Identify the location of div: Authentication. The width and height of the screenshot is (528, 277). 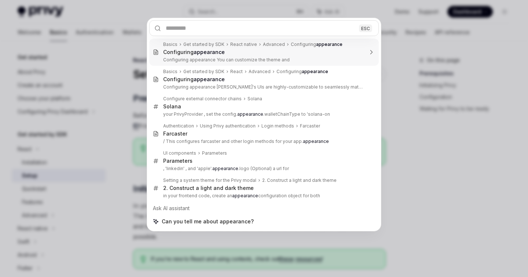
(179, 126).